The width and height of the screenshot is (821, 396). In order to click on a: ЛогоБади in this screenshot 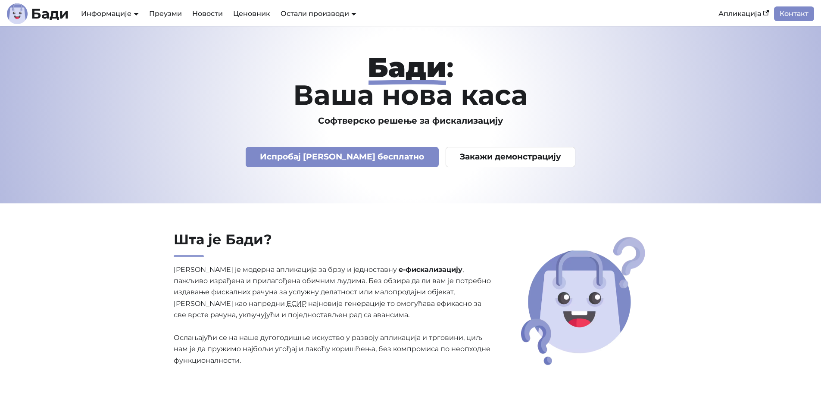, I will do `click(38, 14)`.